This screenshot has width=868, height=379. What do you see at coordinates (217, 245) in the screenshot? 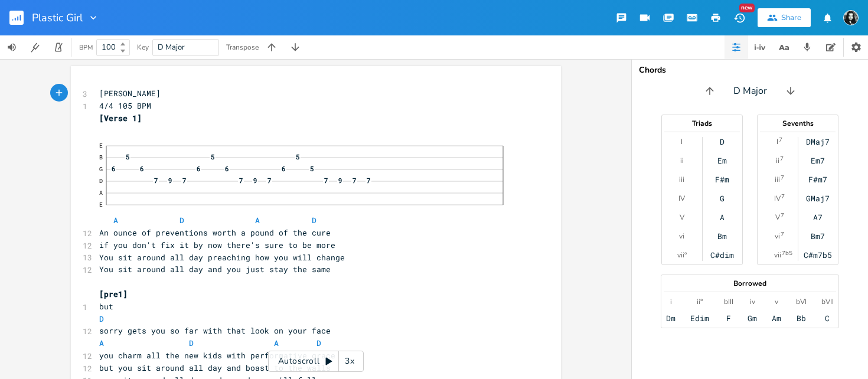
I see `span: if you don't fix it by now there's sure to be more` at bounding box center [217, 245].